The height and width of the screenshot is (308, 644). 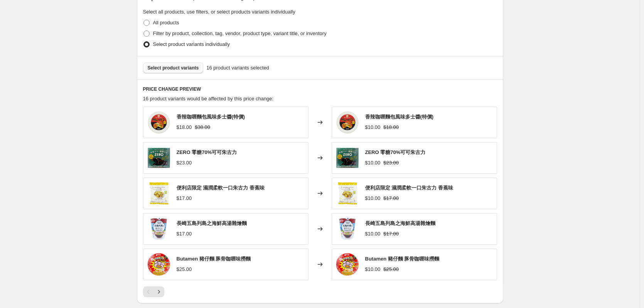 I want to click on strike: $25.00, so click(x=391, y=270).